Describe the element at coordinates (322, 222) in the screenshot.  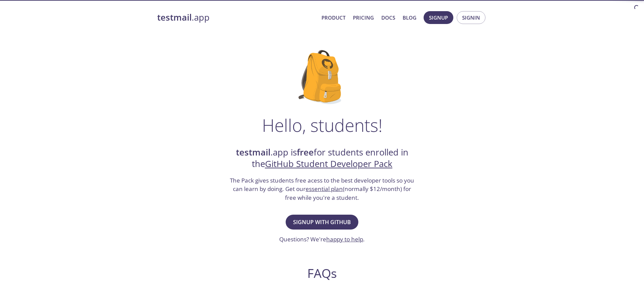
I see `button: Signup with GitHub` at that location.